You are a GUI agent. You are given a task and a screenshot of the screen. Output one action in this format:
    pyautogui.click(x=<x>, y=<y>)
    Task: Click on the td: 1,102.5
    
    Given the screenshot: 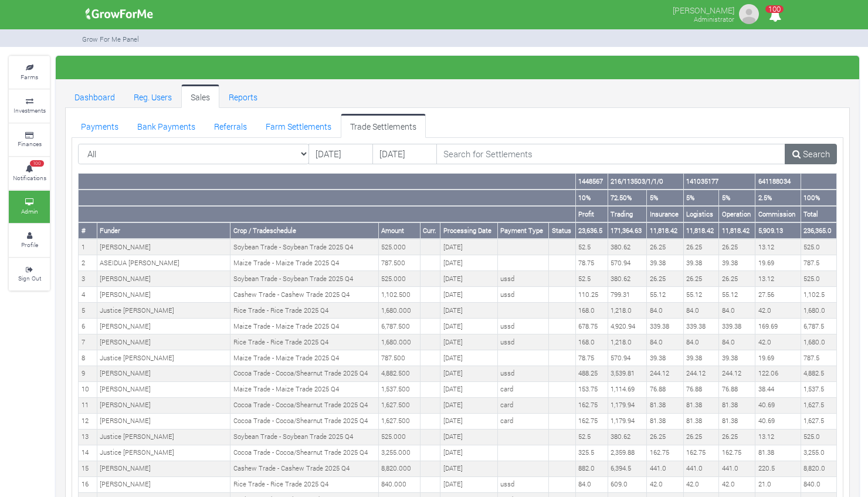 What is the action you would take?
    pyautogui.click(x=819, y=295)
    